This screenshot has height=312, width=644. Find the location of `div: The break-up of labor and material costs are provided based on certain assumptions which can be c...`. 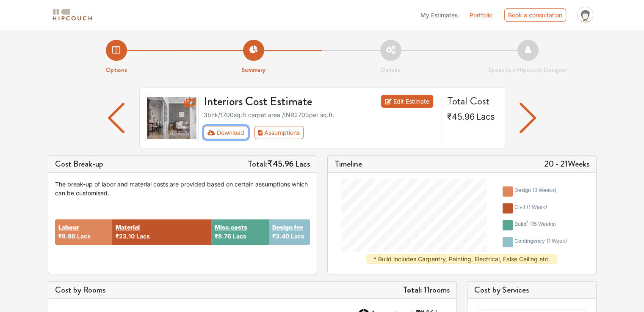

div: The break-up of labor and material costs are provided based on certain assumptions which can be c... is located at coordinates (183, 189).